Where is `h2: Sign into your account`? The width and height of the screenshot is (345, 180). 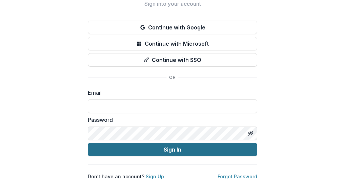 h2: Sign into your account is located at coordinates (173, 4).